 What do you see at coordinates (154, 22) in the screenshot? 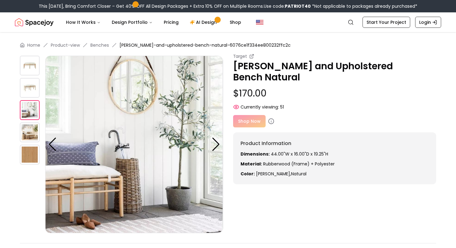
I see `nav: Main` at bounding box center [154, 22].